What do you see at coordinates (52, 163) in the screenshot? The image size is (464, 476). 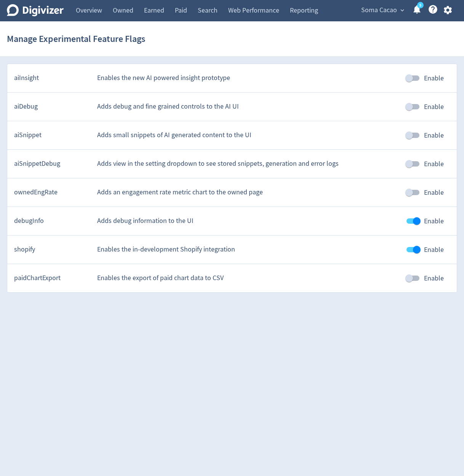 I see `div: aiSnippetDebug` at bounding box center [52, 163].